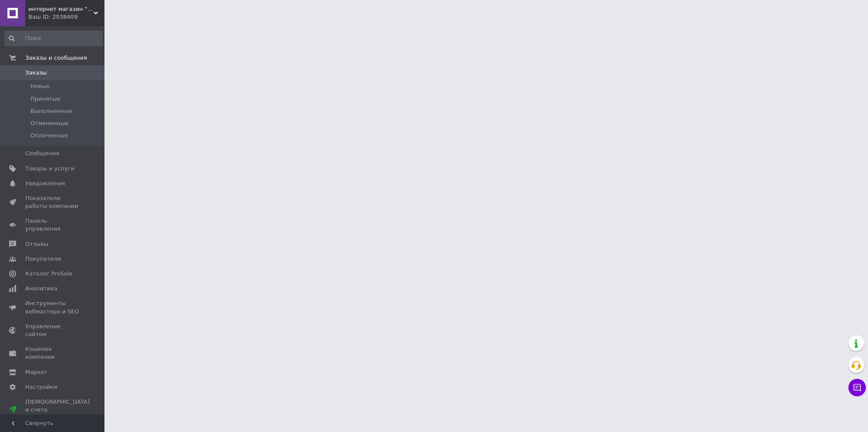  What do you see at coordinates (36, 372) in the screenshot?
I see `span: Маркет` at bounding box center [36, 372].